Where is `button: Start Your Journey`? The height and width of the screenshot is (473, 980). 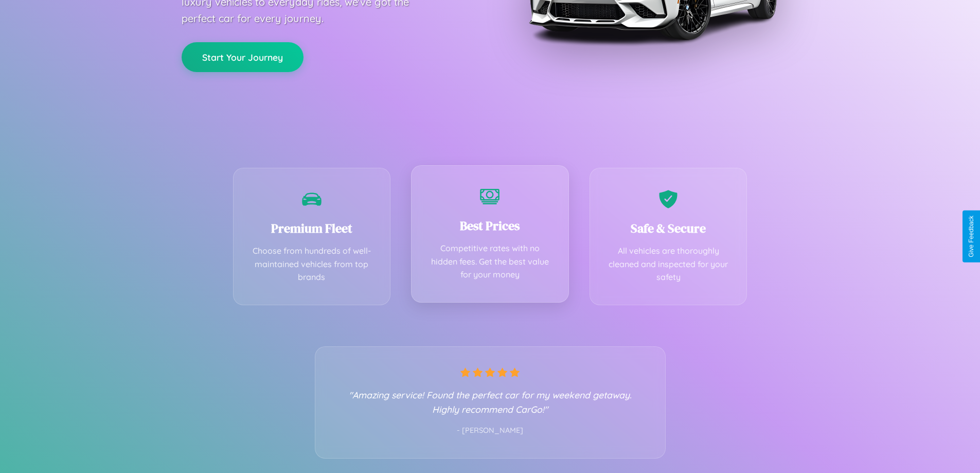 button: Start Your Journey is located at coordinates (242, 57).